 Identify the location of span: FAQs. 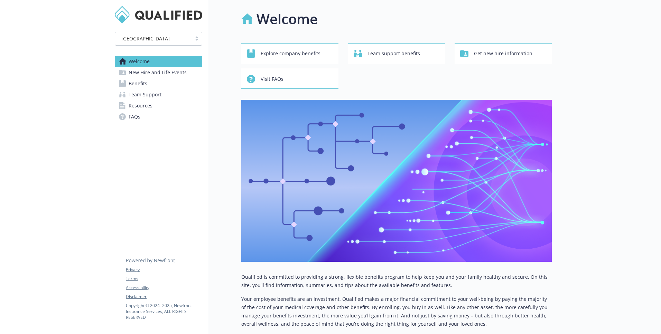
(134, 117).